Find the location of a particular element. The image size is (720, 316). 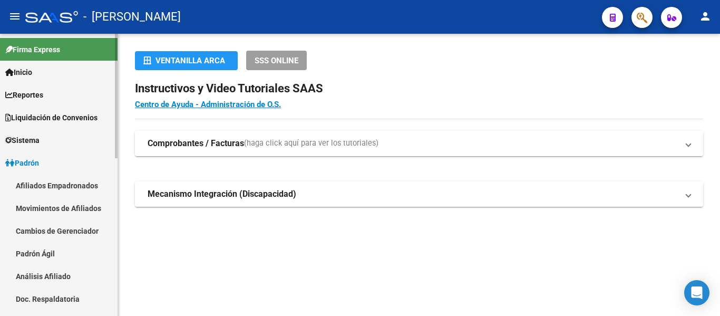

mat-expansion-panel-header: Comprobantes / Facturas(haga click aquí para ver los tutoriales) is located at coordinates (419, 143).